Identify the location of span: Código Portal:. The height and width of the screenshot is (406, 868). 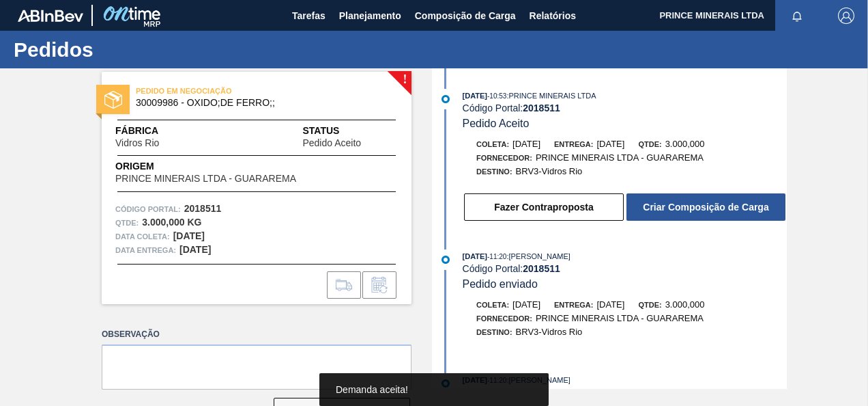
(148, 209).